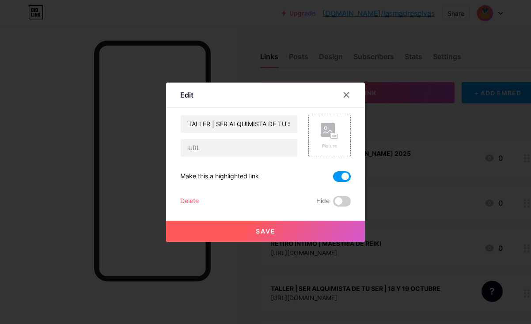  I want to click on div: Make this a highlighted link, so click(219, 177).